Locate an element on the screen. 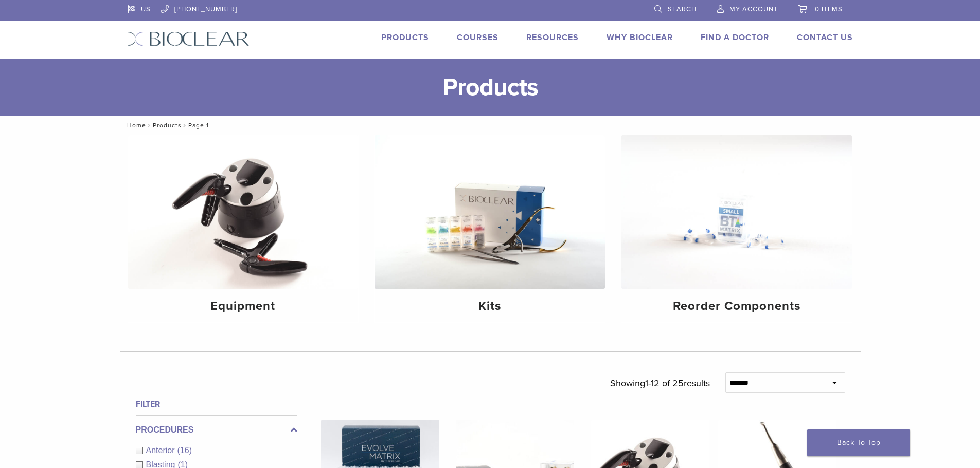 Image resolution: width=980 pixels, height=468 pixels. a: Find A Doctor is located at coordinates (735, 38).